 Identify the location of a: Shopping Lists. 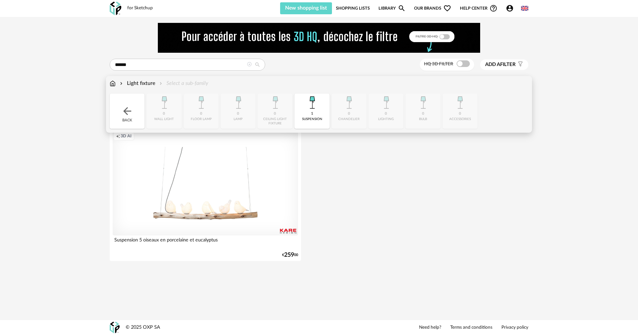
(353, 8).